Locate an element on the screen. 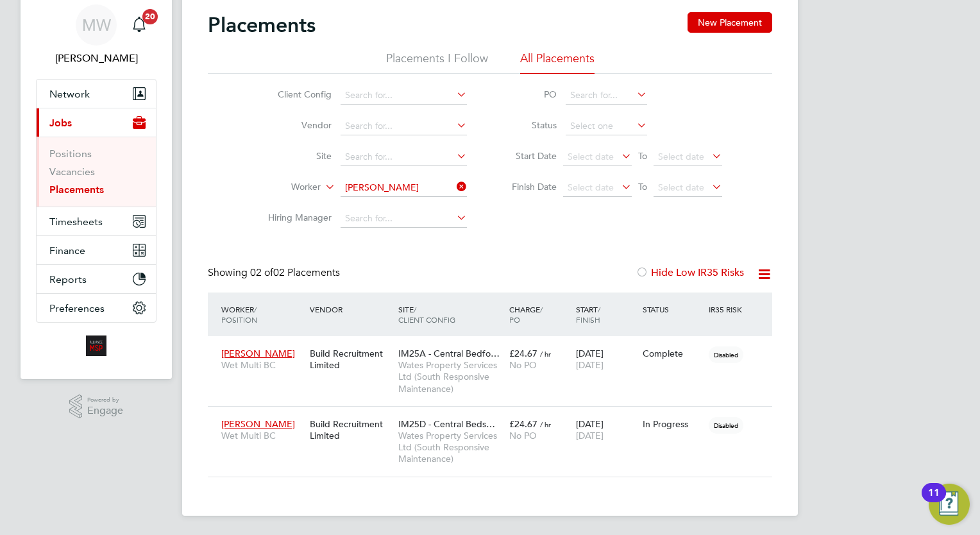 The width and height of the screenshot is (980, 535). a: Vacancies is located at coordinates (72, 171).